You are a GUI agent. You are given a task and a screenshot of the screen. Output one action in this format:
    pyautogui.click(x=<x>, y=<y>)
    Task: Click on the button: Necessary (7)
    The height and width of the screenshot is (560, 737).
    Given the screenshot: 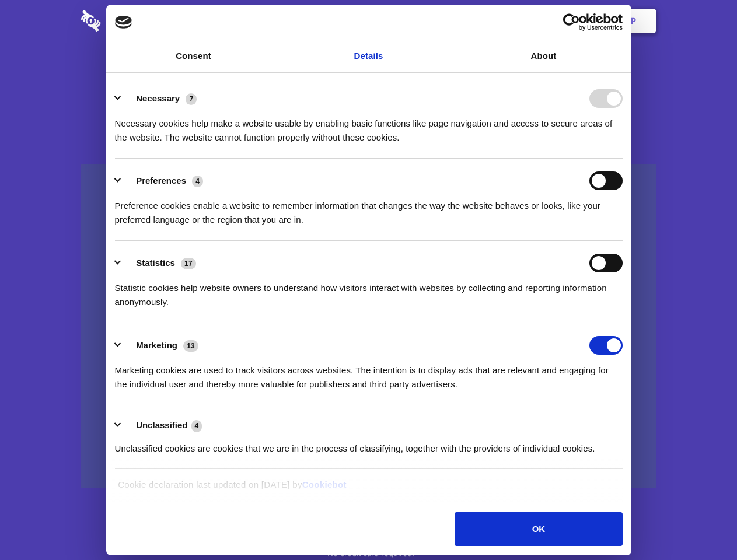 What is the action you would take?
    pyautogui.click(x=160, y=98)
    